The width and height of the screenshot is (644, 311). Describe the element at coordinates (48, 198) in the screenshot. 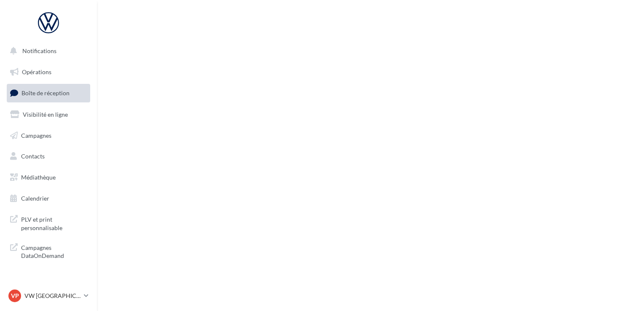

I see `a: Calendrier` at that location.